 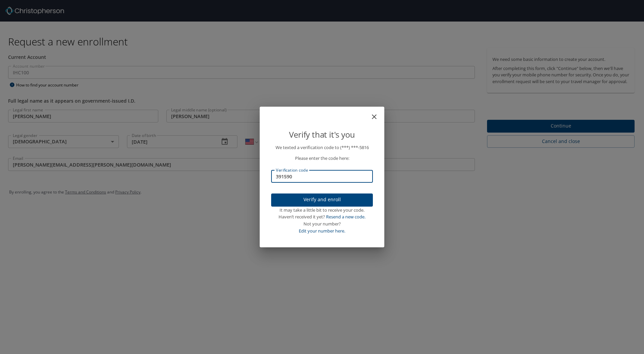 I want to click on div: It may take a little bit to receive your code., so click(x=322, y=210).